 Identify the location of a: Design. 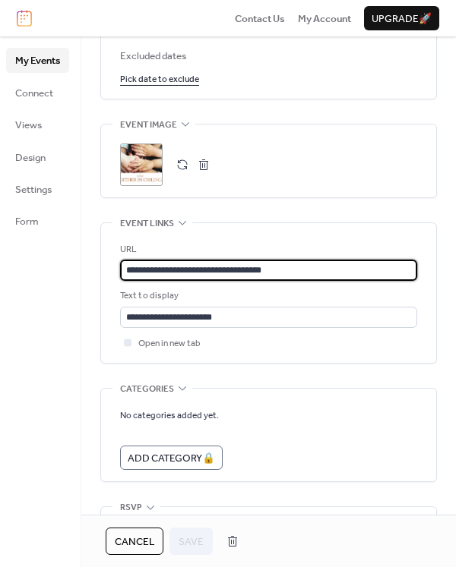
(37, 157).